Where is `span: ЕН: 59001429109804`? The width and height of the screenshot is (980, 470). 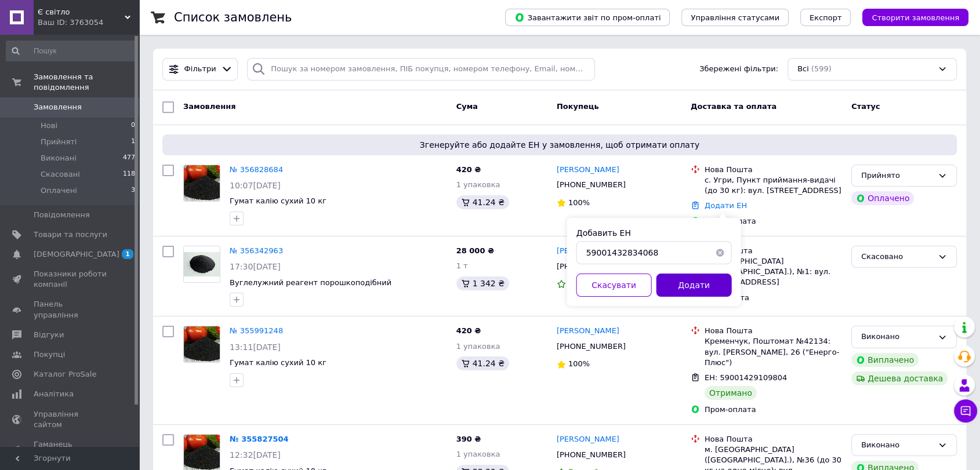
span: ЕН: 59001429109804 is located at coordinates (745, 377).